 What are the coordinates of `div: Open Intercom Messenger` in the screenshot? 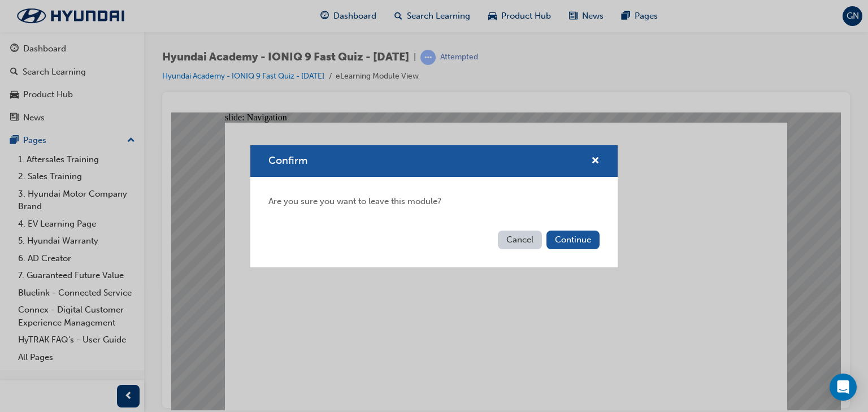 It's located at (843, 387).